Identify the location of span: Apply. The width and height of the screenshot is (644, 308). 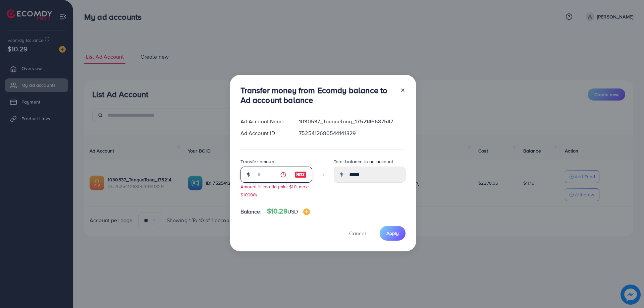
(392, 233).